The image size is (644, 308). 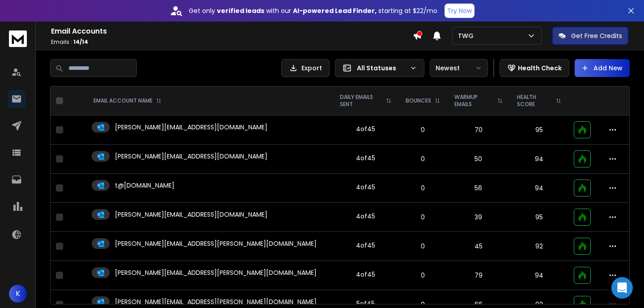 What do you see at coordinates (18, 39) in the screenshot?
I see `img: logo` at bounding box center [18, 39].